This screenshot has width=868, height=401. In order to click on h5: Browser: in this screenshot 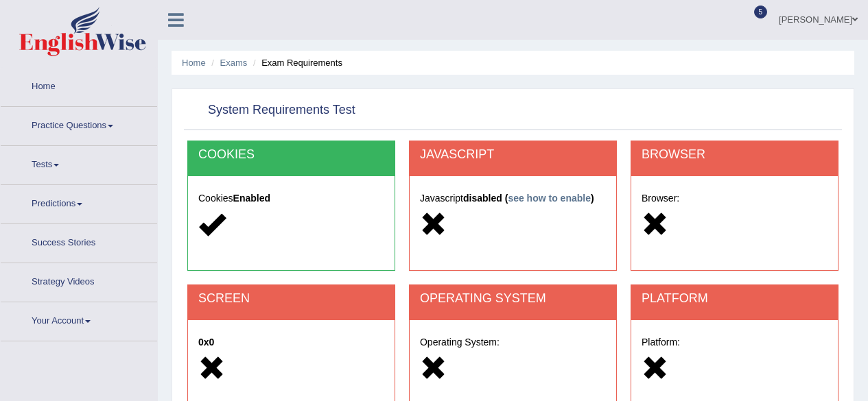, I will do `click(735, 198)`.